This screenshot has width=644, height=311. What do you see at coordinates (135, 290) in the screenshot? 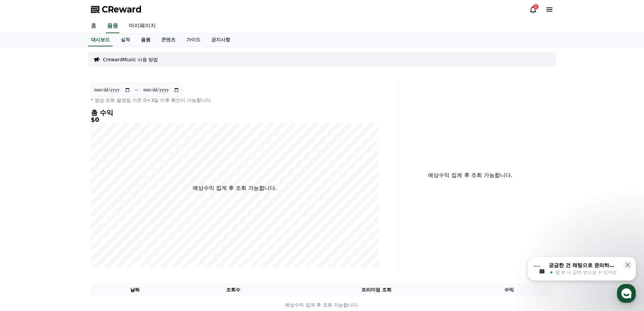
I see `th: 날짜` at bounding box center [135, 290].